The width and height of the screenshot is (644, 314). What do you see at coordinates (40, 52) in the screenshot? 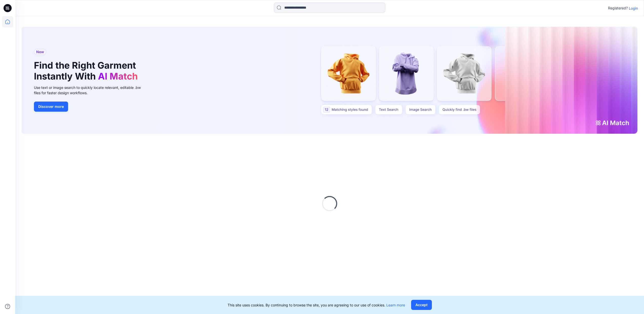
I see `span: New` at bounding box center [40, 52].